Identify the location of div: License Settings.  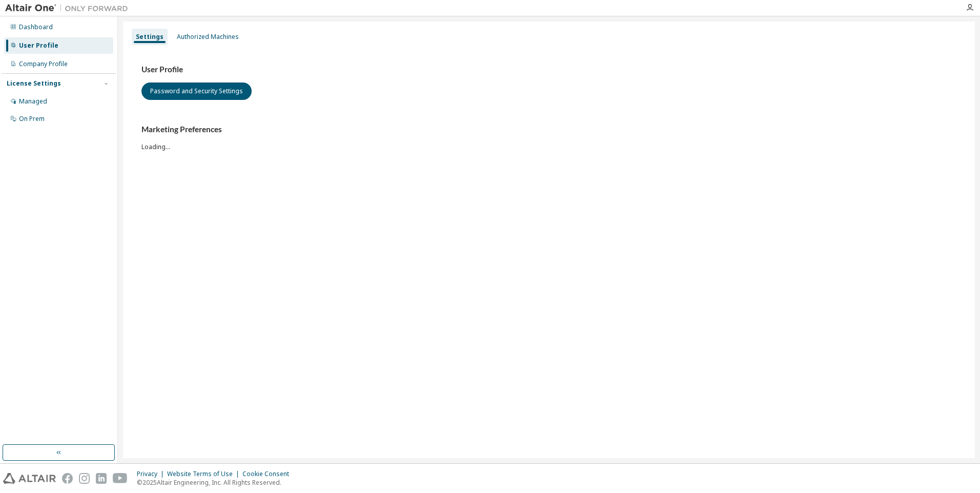
(34, 83).